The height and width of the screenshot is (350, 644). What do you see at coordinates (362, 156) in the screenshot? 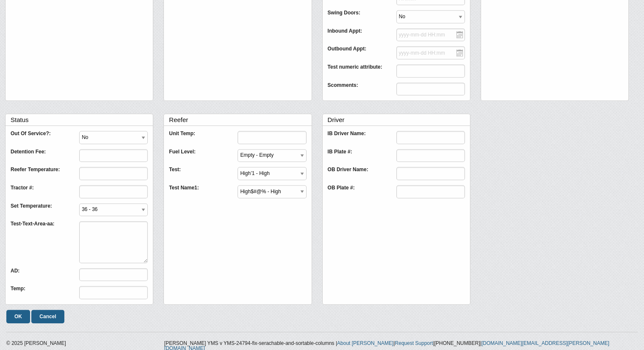
I see `div: IB Plate #:` at bounding box center [362, 156].